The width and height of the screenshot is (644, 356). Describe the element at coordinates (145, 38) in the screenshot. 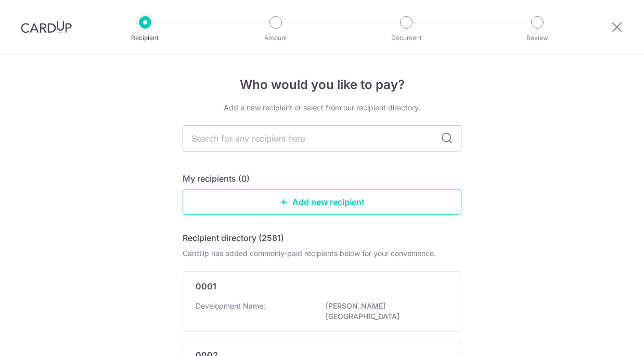

I see `p: Recipient` at that location.